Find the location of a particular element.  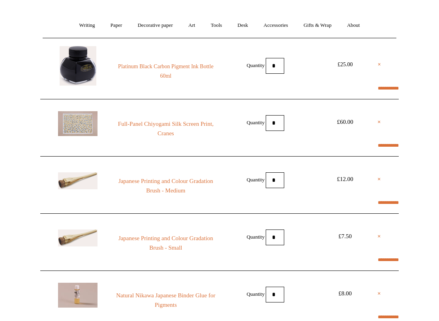

a: Paper is located at coordinates (116, 25).